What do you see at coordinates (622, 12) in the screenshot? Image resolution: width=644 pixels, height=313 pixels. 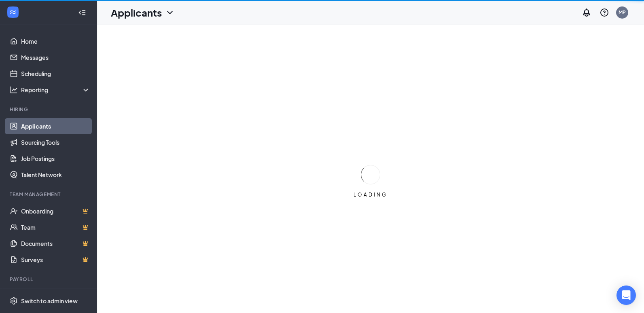 I see `div: MP` at bounding box center [622, 12].